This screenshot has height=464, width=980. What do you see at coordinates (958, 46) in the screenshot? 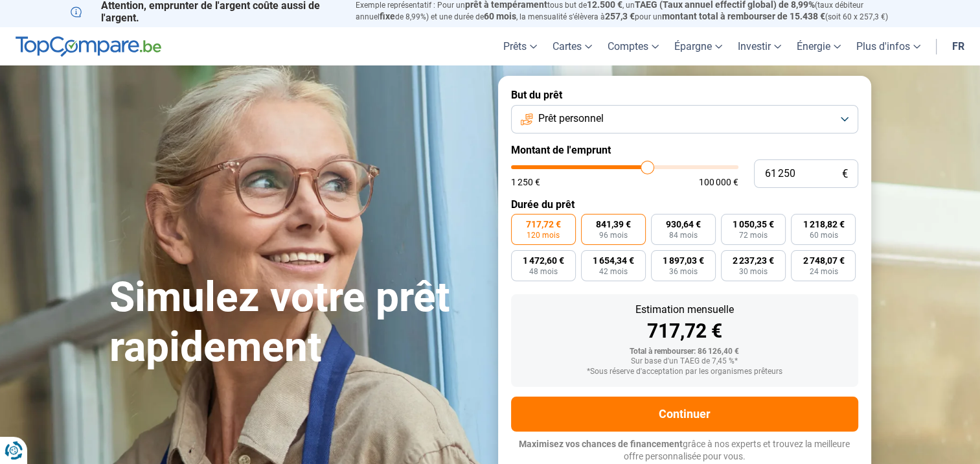
I see `a: fr` at bounding box center [958, 46].